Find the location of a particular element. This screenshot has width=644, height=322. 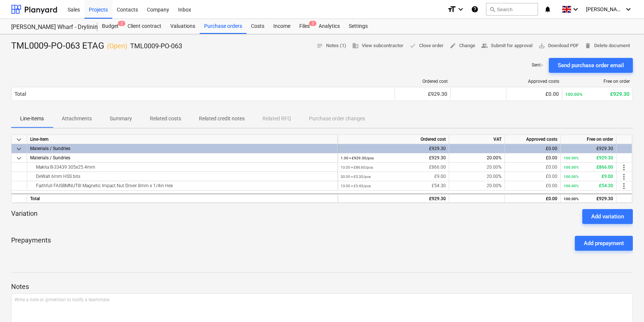

a: Purchase orders is located at coordinates (223, 27).